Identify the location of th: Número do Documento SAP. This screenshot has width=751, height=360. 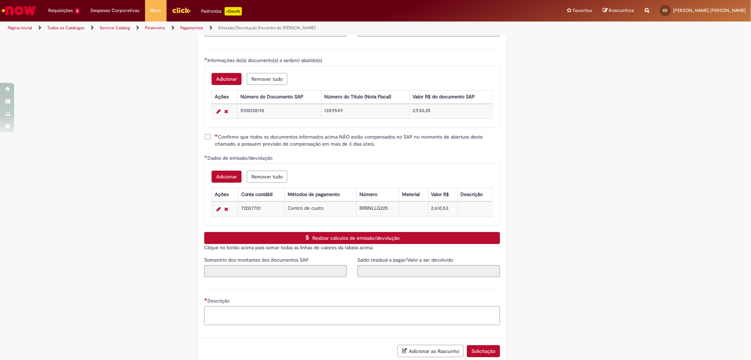
(280, 97).